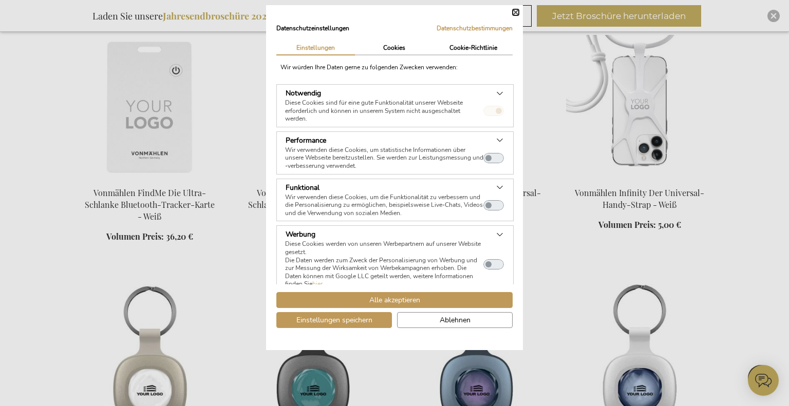 The height and width of the screenshot is (406, 789). What do you see at coordinates (500, 140) in the screenshot?
I see `button: Siehe mehr über: Performance` at bounding box center [500, 140].